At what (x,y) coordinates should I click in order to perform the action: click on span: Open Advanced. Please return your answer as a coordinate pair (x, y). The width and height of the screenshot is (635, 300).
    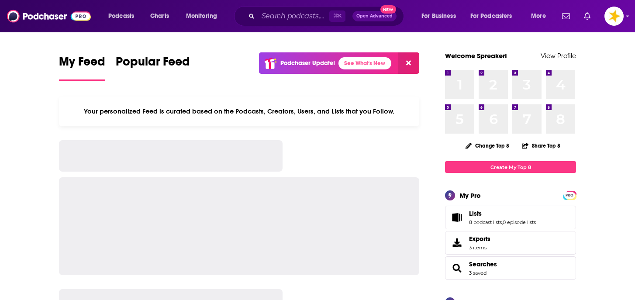
    Looking at the image, I should click on (374, 16).